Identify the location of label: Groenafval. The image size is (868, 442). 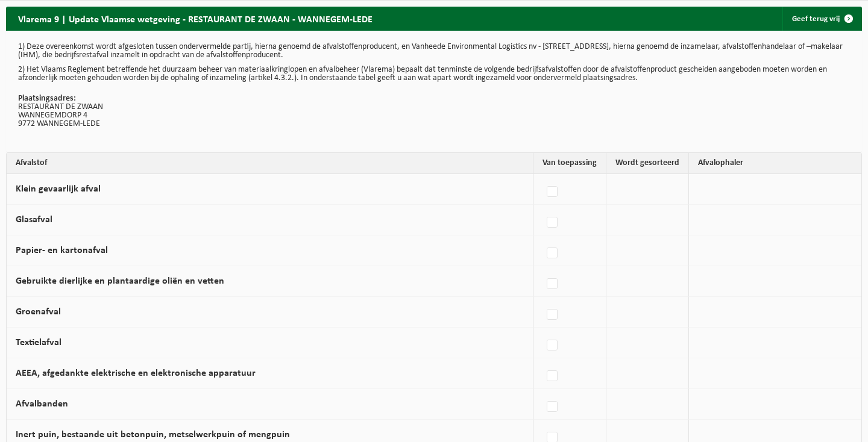
(38, 312).